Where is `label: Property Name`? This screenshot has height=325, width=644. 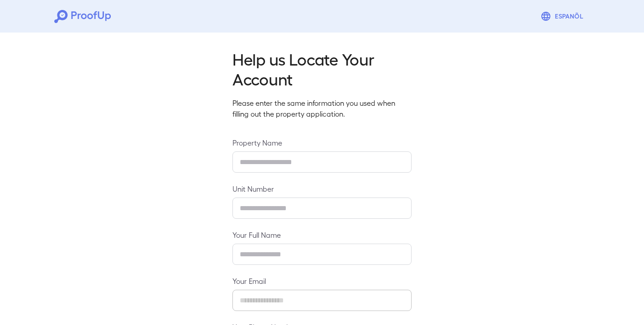
label: Property Name is located at coordinates (322, 142).